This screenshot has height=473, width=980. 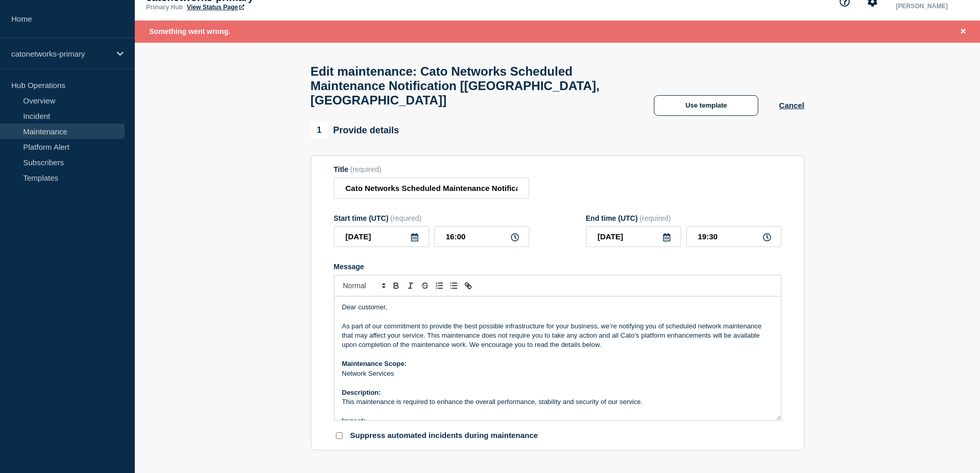 What do you see at coordinates (557, 402) in the screenshot?
I see `p: This maintenance is required to enhance the overall performance, stability and security of our se...` at bounding box center [557, 402].